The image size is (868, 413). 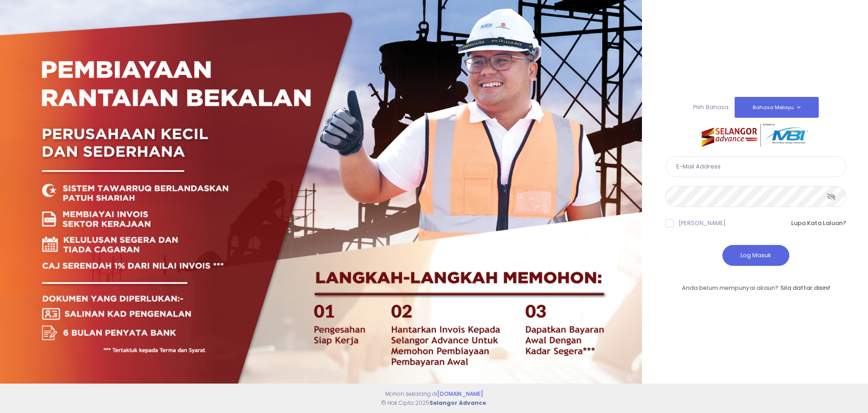 What do you see at coordinates (434, 398) in the screenshot?
I see `span: Mohon sekarang di © Hak Cipta 2025 .` at bounding box center [434, 398].